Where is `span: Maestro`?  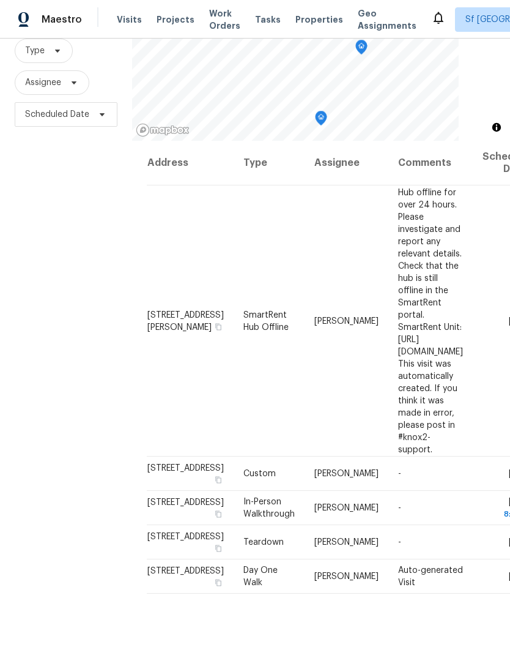 span: Maestro is located at coordinates (62, 20).